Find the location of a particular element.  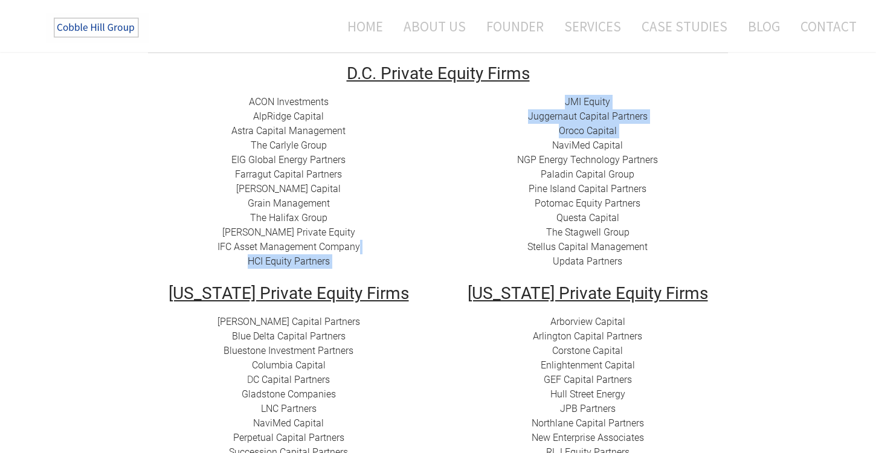

a: Hull Street Energy is located at coordinates (588, 394).